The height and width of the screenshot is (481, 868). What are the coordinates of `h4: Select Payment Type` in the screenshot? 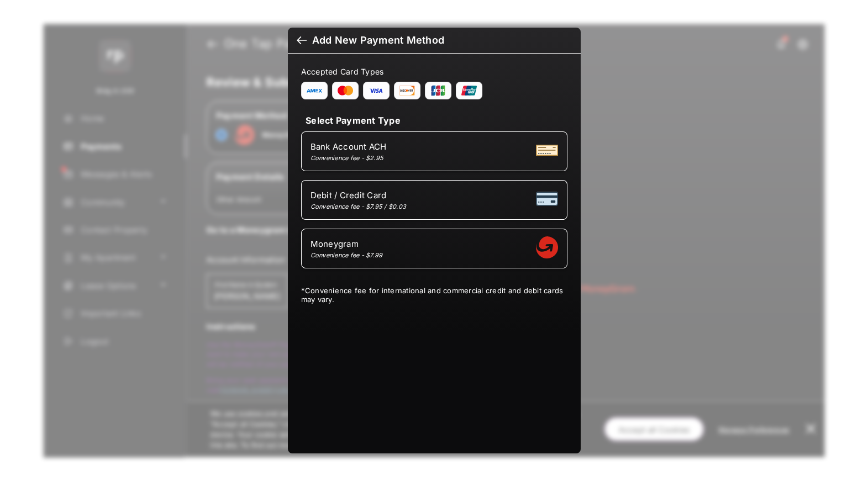 It's located at (434, 120).